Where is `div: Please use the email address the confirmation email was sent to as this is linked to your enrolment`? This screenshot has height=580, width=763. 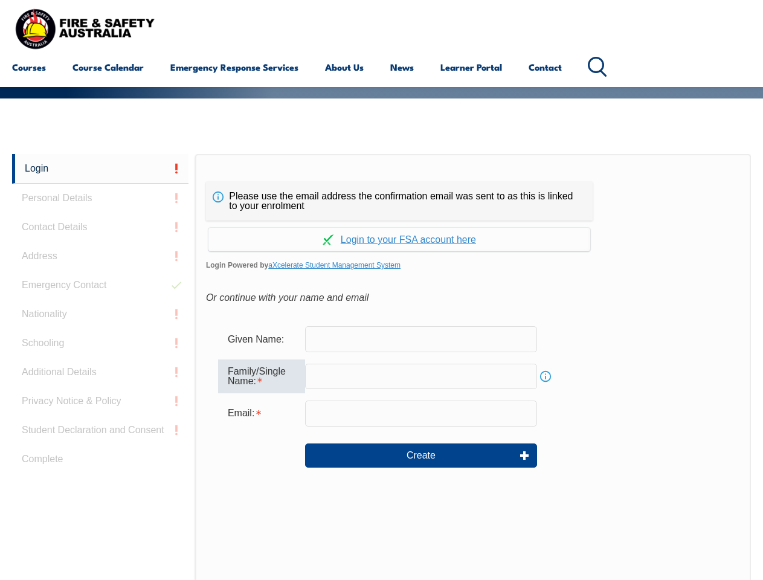 div: Please use the email address the confirmation email was sent to as this is linked to your enrolment is located at coordinates (399, 201).